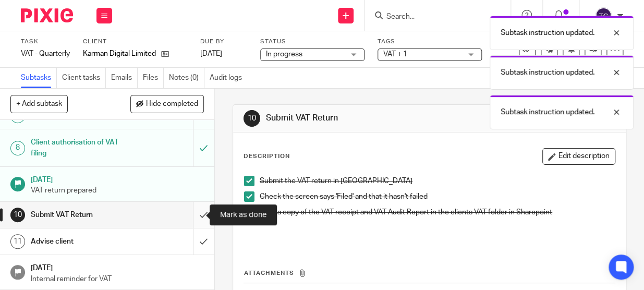  I want to click on span: Hide completed, so click(172, 104).